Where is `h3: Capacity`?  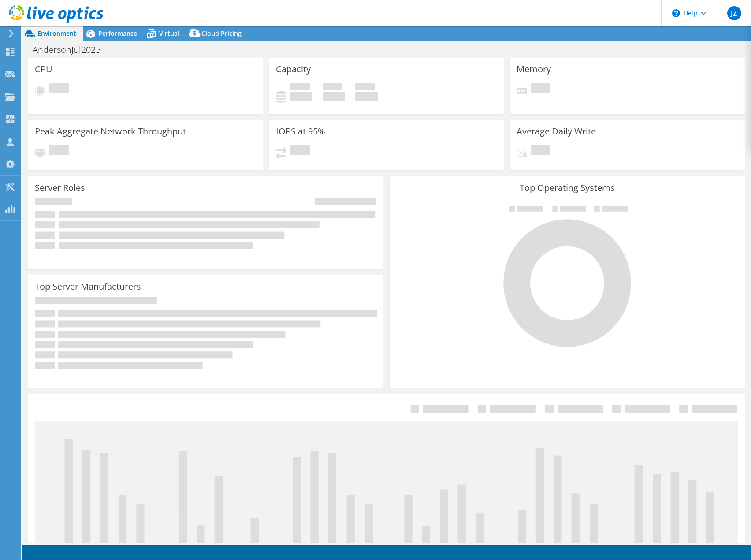 h3: Capacity is located at coordinates (293, 69).